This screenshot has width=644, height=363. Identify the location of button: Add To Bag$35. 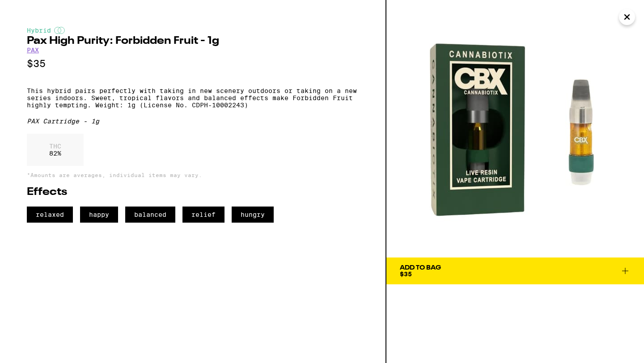
(515, 271).